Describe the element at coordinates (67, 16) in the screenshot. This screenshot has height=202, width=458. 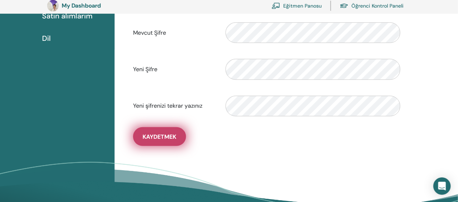
I see `span: Satın alımlarım` at that location.